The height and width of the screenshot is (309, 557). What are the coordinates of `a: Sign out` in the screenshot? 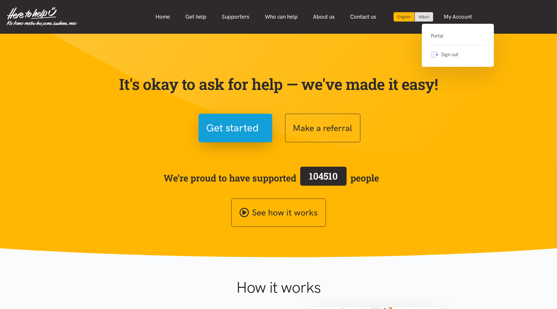 It's located at (457, 52).